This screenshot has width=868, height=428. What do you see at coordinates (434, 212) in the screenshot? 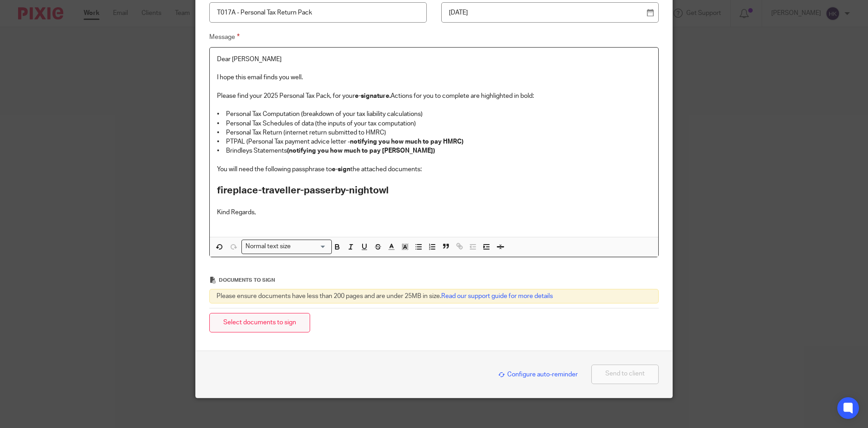
I see `p: Kind Regards,` at bounding box center [434, 212].